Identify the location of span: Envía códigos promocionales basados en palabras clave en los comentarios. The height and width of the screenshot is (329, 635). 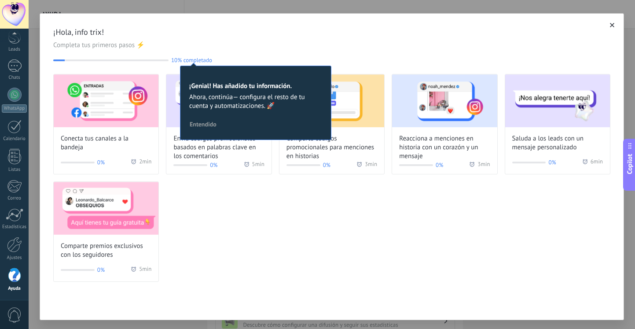
(219, 147).